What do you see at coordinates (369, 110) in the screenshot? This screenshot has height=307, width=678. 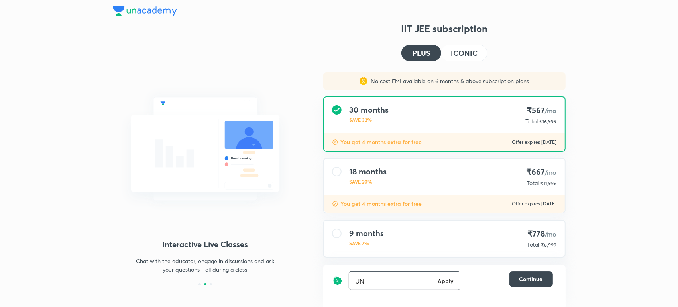 I see `h4: 30 months` at bounding box center [369, 110].